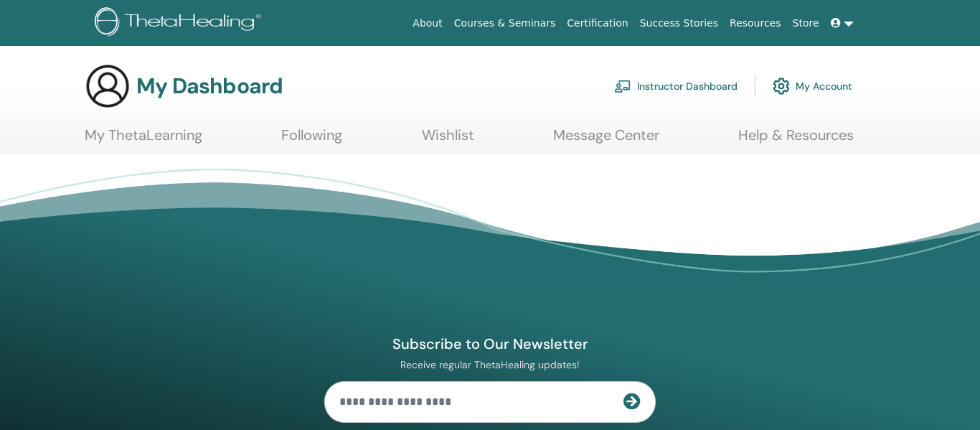 The height and width of the screenshot is (430, 980). I want to click on a: Success Stories, so click(679, 23).